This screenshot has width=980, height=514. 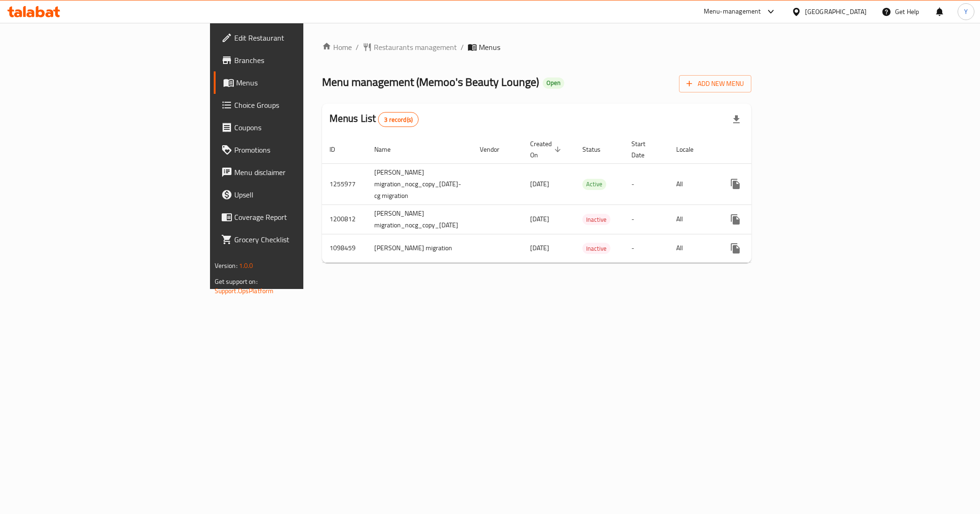 What do you see at coordinates (410, 47) in the screenshot?
I see `a: Restaurants management` at bounding box center [410, 47].